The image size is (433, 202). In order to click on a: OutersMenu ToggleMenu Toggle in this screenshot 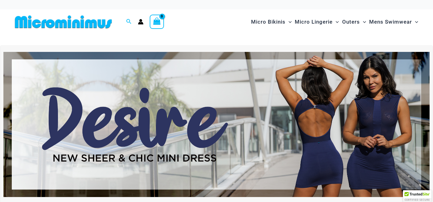, I will do `click(354, 22)`.